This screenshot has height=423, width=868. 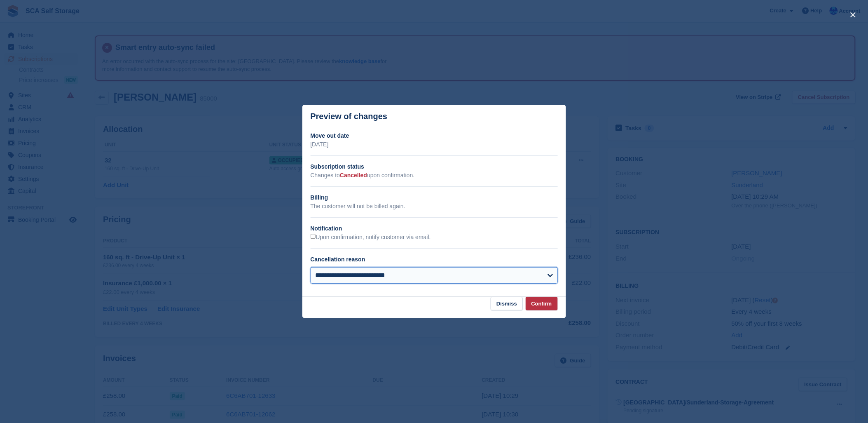 I want to click on p: Preview of changes, so click(x=349, y=116).